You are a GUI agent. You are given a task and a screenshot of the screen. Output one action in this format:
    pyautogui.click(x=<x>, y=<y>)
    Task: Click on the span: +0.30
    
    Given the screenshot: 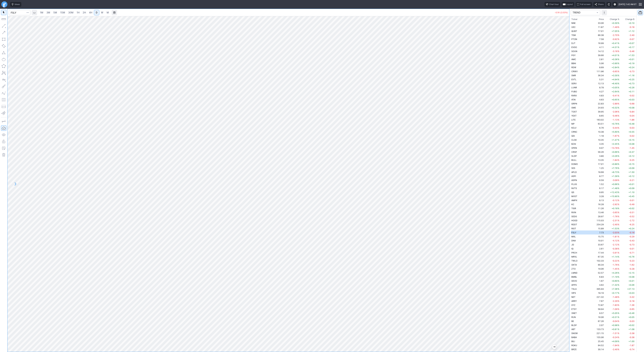 What is the action you would take?
    pyautogui.click(x=614, y=23)
    